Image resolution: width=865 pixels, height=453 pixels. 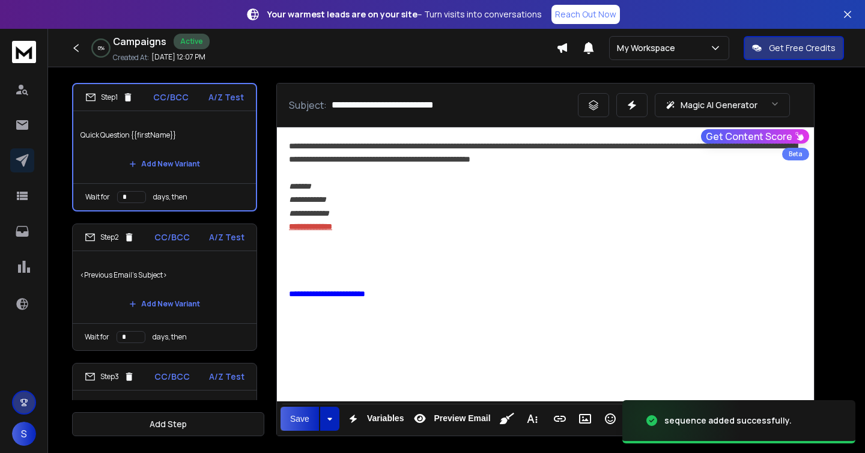 I want to click on p: Created At:, so click(x=131, y=58).